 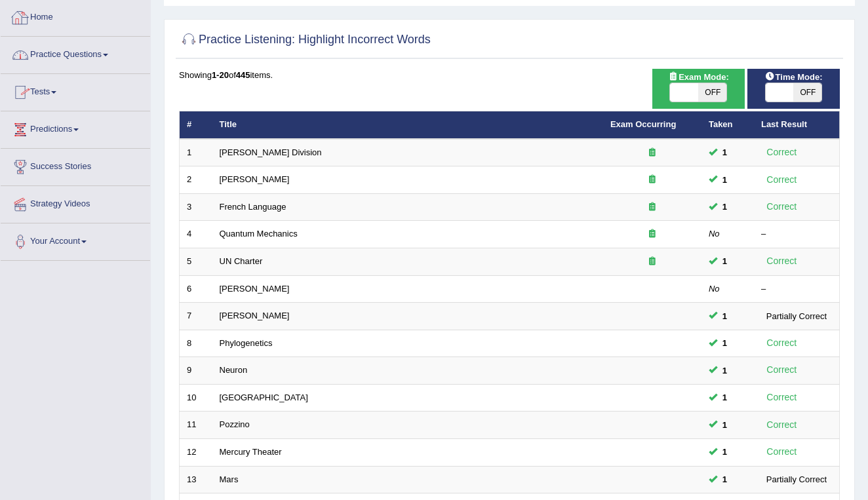 I want to click on a: Practice Questions, so click(x=75, y=53).